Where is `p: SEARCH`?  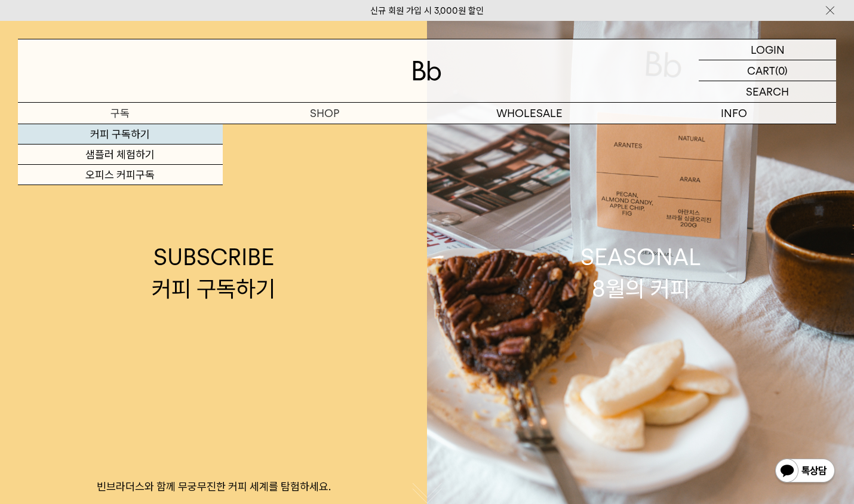 p: SEARCH is located at coordinates (767, 92).